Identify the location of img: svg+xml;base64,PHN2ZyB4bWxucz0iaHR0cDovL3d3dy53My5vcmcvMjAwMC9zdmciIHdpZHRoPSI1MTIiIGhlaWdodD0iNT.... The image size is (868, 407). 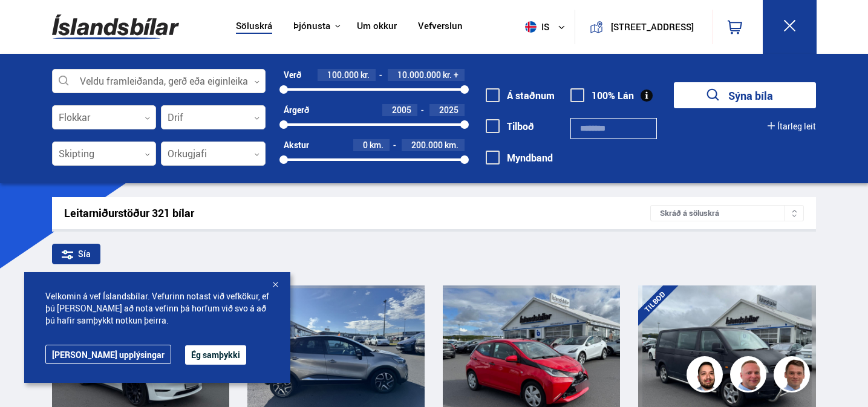
(530, 26).